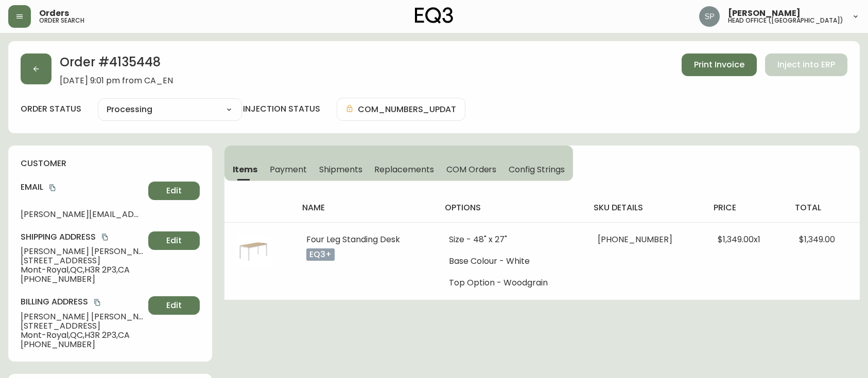 This screenshot has width=868, height=378. Describe the element at coordinates (54, 13) in the screenshot. I see `span: Orders` at that location.